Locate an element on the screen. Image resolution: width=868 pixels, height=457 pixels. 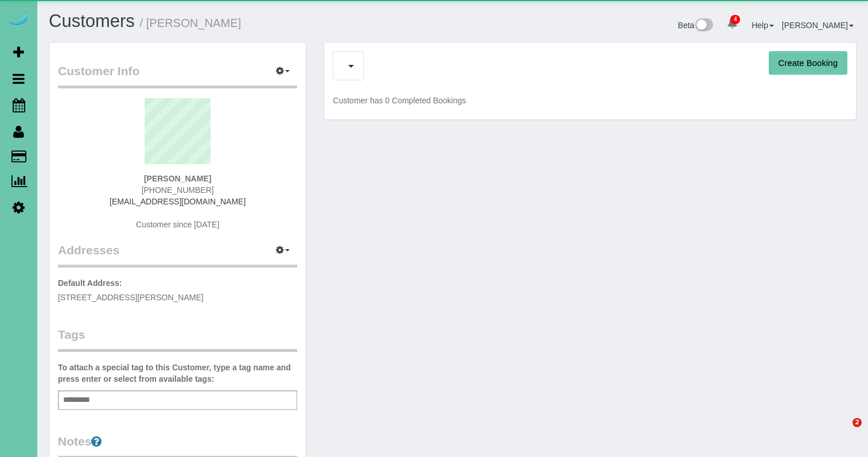
a: Customers is located at coordinates (92, 21).